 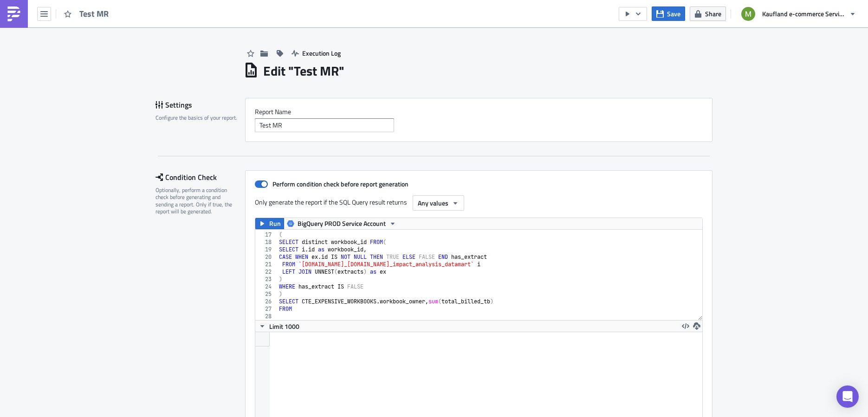 I want to click on label: Report Nam﻿e, so click(x=478, y=112).